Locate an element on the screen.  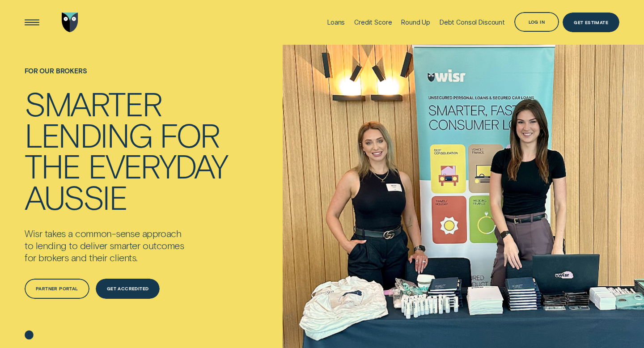
div: everyday is located at coordinates (158, 166).